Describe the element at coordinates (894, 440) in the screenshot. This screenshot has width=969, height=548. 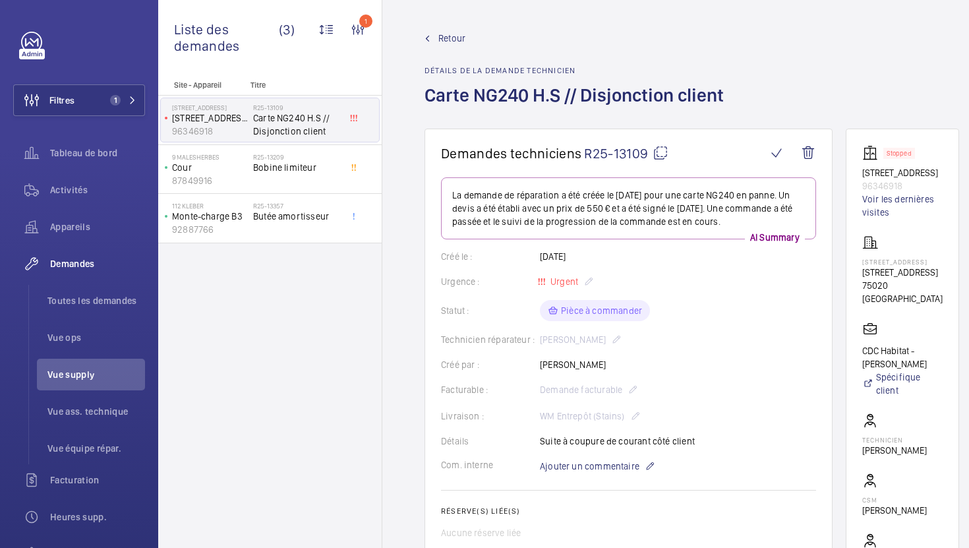
I see `p: Technicien` at that location.